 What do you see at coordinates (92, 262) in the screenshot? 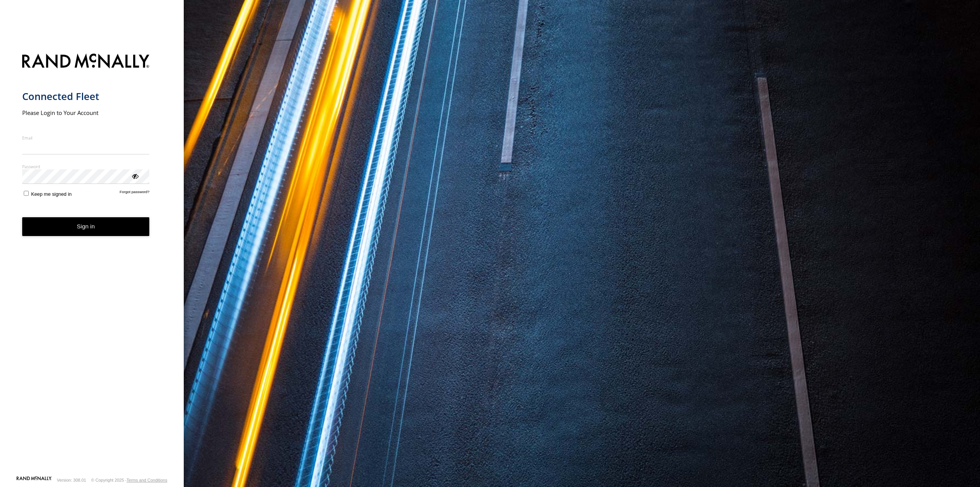
I see `form: main` at bounding box center [92, 262].